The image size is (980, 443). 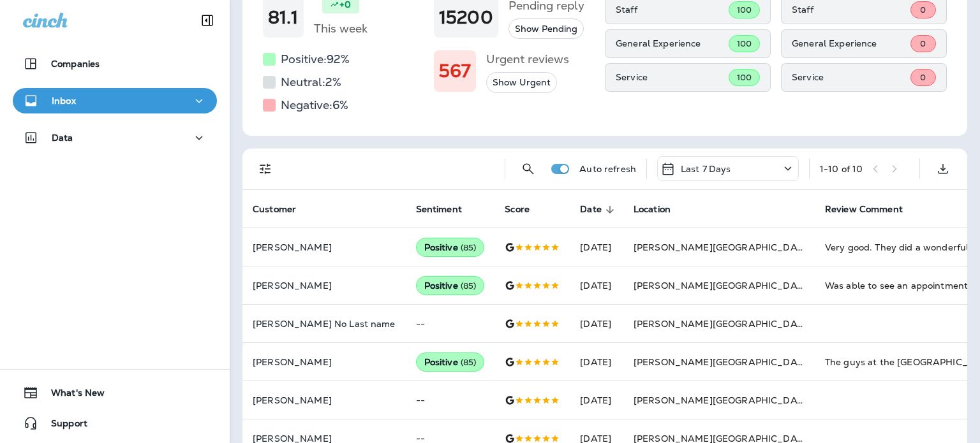 I want to click on span: What's New, so click(x=71, y=395).